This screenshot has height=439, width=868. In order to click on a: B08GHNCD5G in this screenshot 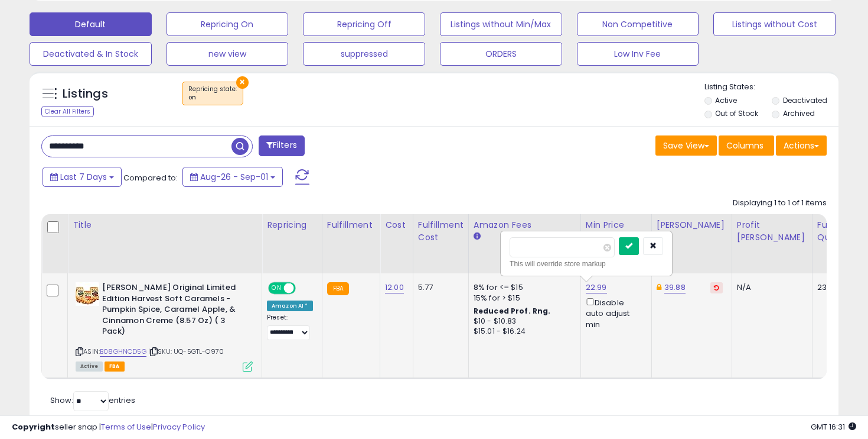, I will do `click(123, 351)`.